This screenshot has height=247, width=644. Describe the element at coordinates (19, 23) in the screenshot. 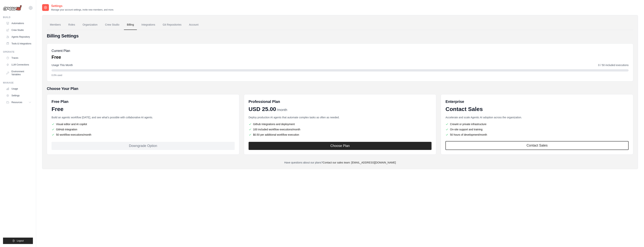

I see `a: Automations` at that location.